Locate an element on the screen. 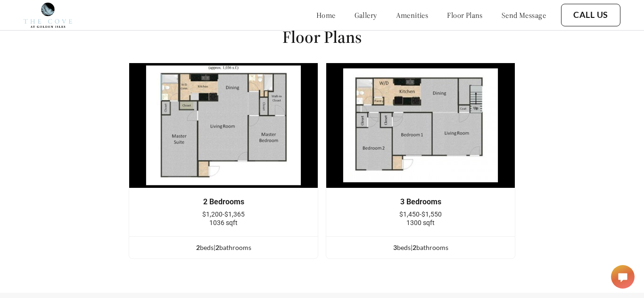  a: home is located at coordinates (326, 15).